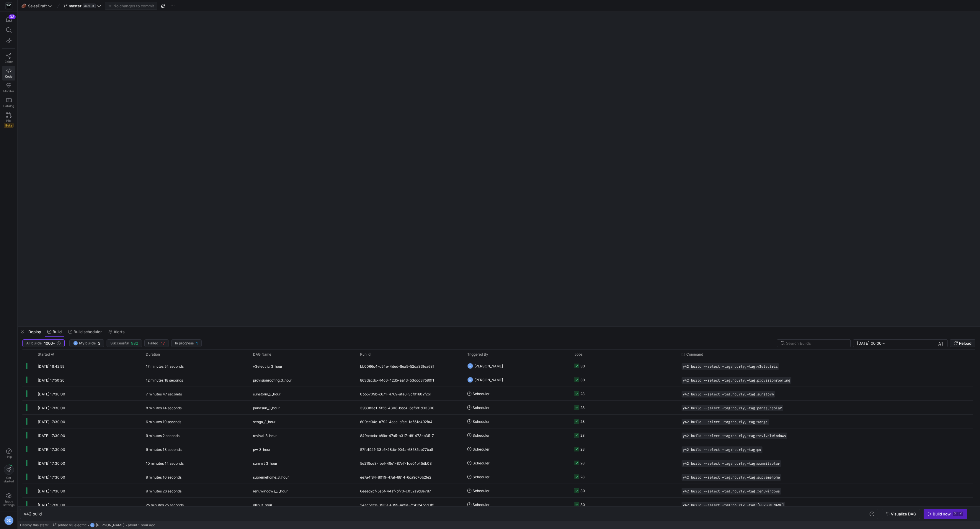  I want to click on y42-duration: 9 minutes 10 seconds, so click(164, 477).